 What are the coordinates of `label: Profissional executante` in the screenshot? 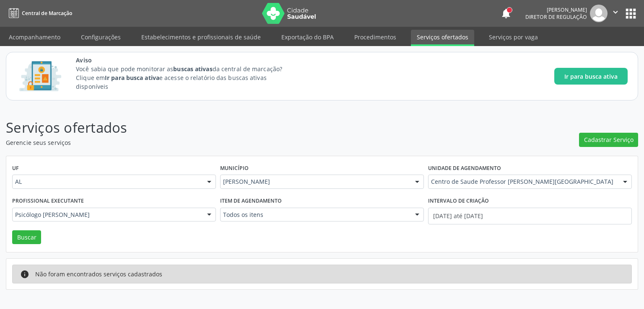 It's located at (48, 201).